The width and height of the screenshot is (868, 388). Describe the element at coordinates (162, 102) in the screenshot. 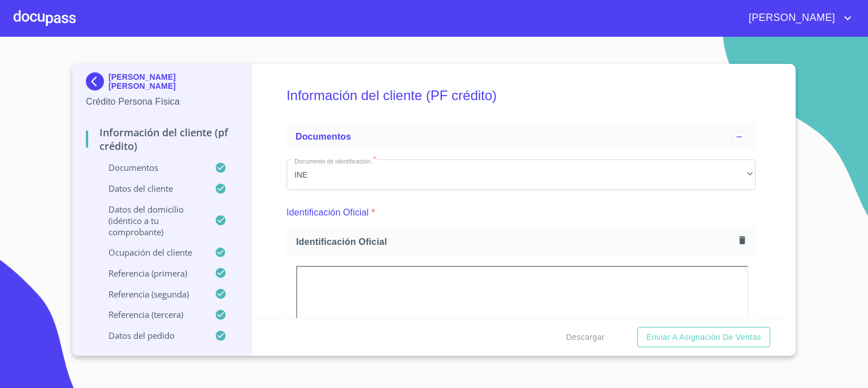

I see `p: Crédito Persona Física` at that location.